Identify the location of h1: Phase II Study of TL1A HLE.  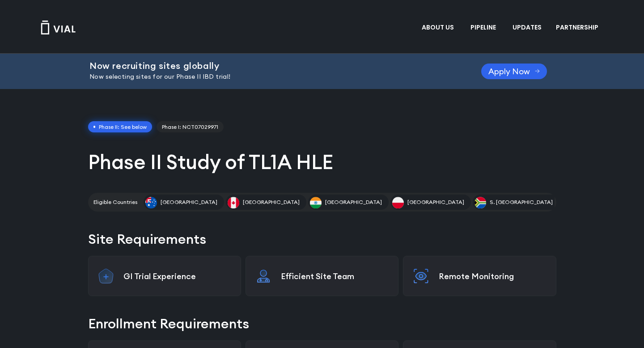
(322, 162).